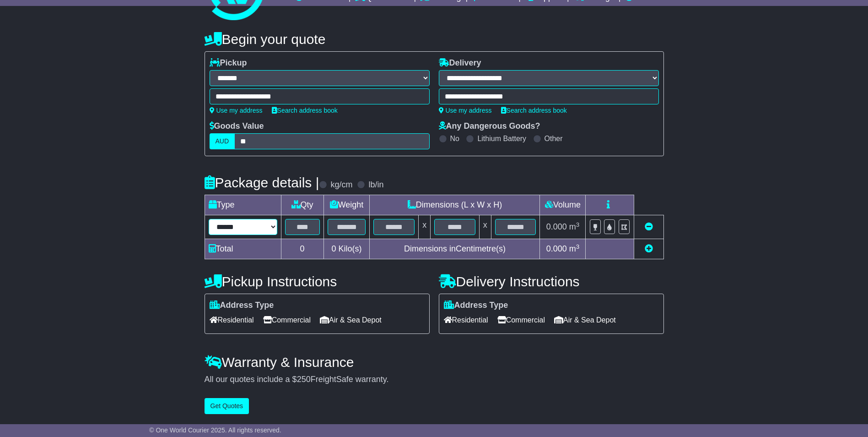 This screenshot has height=437, width=868. I want to click on a: Remove this item, so click(649, 227).